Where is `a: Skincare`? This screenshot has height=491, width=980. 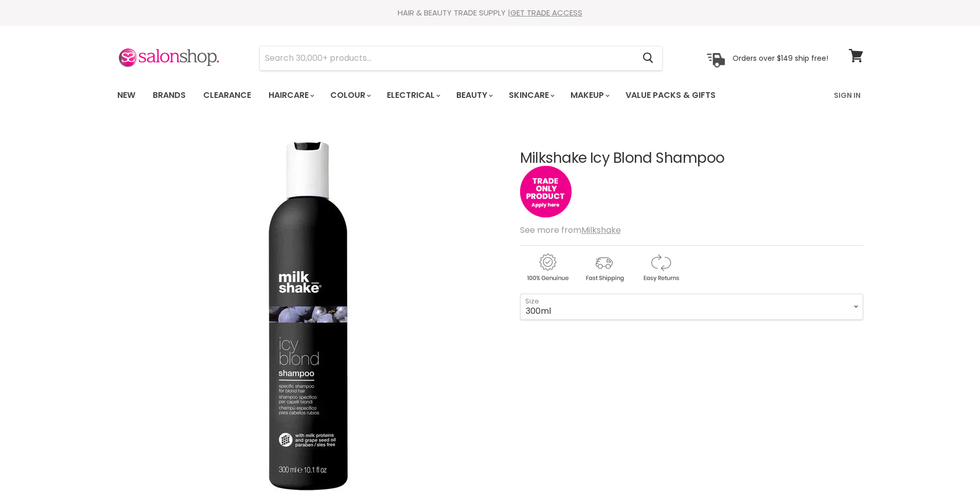 a: Skincare is located at coordinates (531, 95).